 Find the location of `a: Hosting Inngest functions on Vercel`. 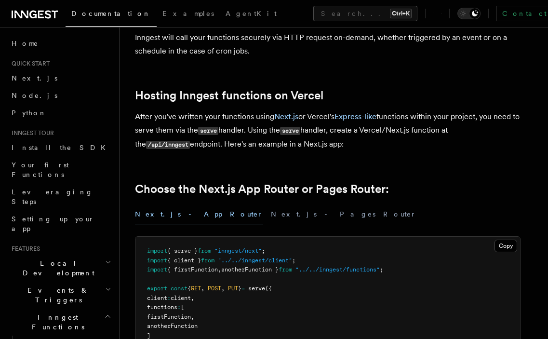

a: Hosting Inngest functions on Vercel is located at coordinates (229, 95).